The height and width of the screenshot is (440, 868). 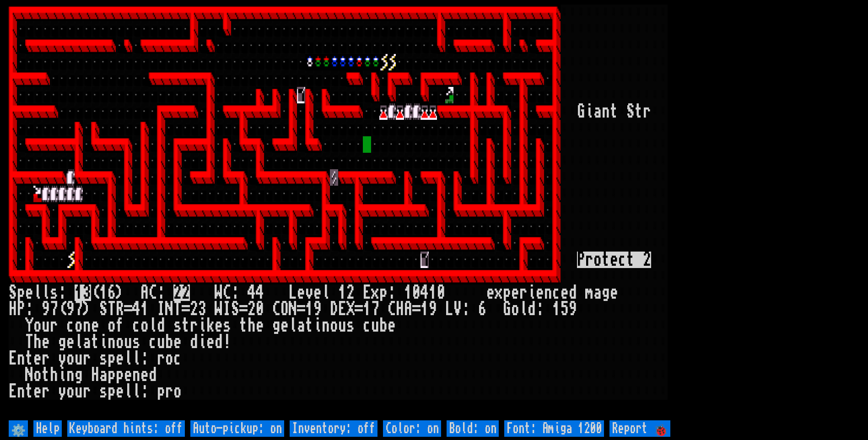 I want to click on div: 5, so click(x=565, y=309).